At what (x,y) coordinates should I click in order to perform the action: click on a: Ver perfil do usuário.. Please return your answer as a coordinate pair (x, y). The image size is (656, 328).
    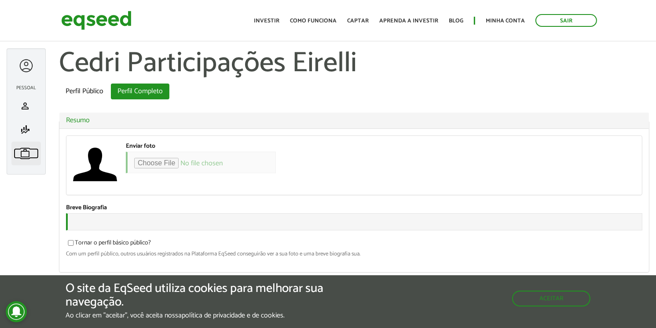
    Looking at the image, I should click on (95, 165).